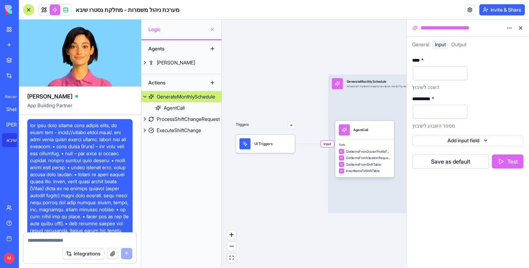 The height and width of the screenshot is (268, 529). What do you see at coordinates (368, 157) in the screenshot?
I see `span: GetItemsFromVacationRequestTable` at bounding box center [368, 157].